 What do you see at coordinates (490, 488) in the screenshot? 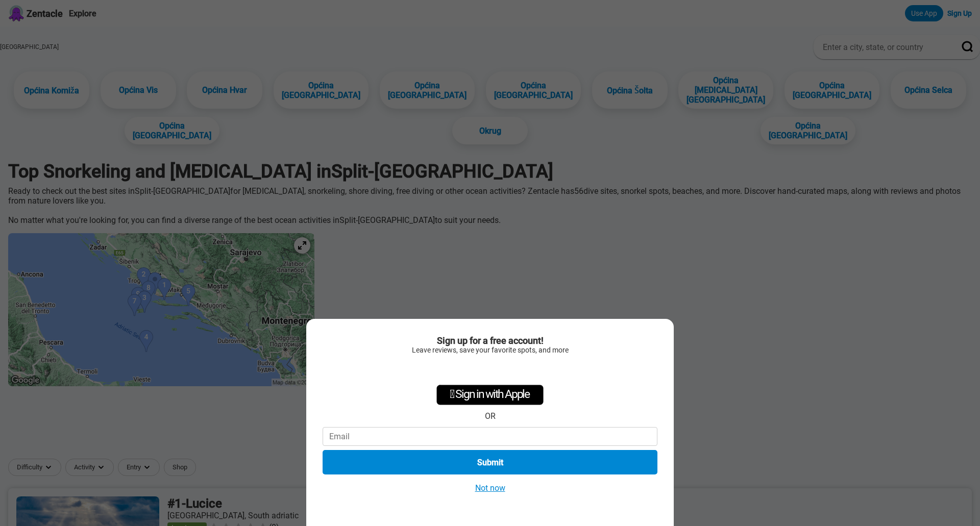
I see `button: Not now` at bounding box center [490, 488].